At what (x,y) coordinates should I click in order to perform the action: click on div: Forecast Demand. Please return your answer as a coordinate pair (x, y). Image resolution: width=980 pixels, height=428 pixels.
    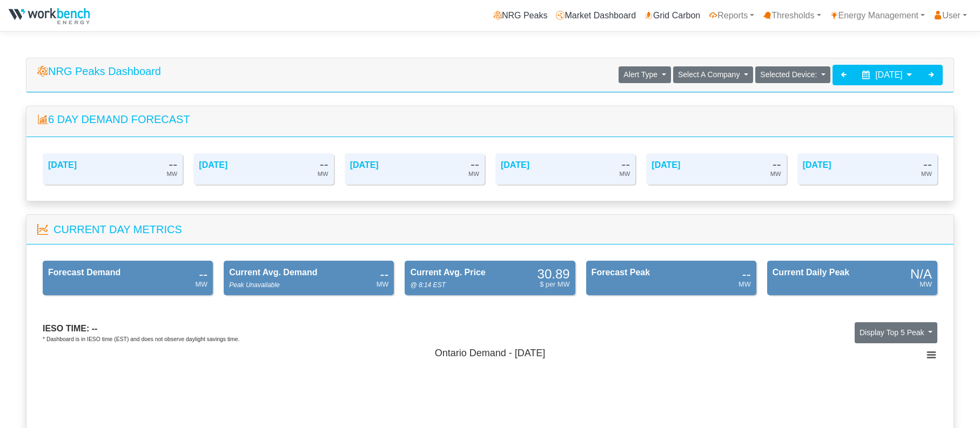
    Looking at the image, I should click on (84, 273).